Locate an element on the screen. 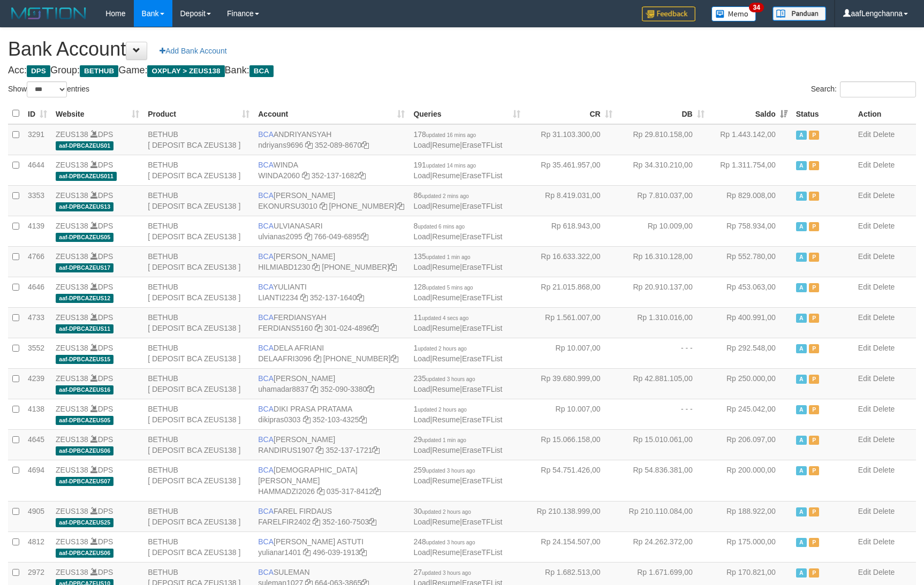  td: 4766 is located at coordinates (38, 261).